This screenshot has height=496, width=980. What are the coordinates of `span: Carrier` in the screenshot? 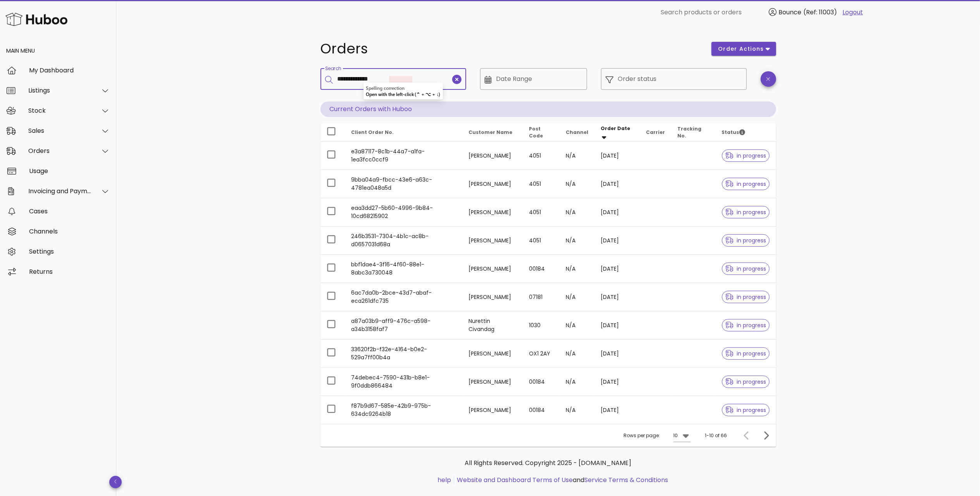 It's located at (655, 132).